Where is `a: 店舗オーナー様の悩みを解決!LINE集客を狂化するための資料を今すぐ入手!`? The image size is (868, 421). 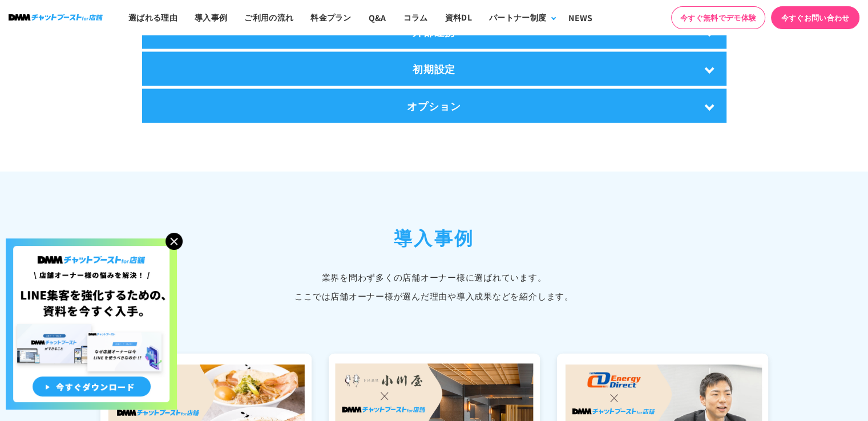
a: 店舗オーナー様の悩みを解決!LINE集客を狂化するための資料を今すぐ入手! is located at coordinates (91, 245).